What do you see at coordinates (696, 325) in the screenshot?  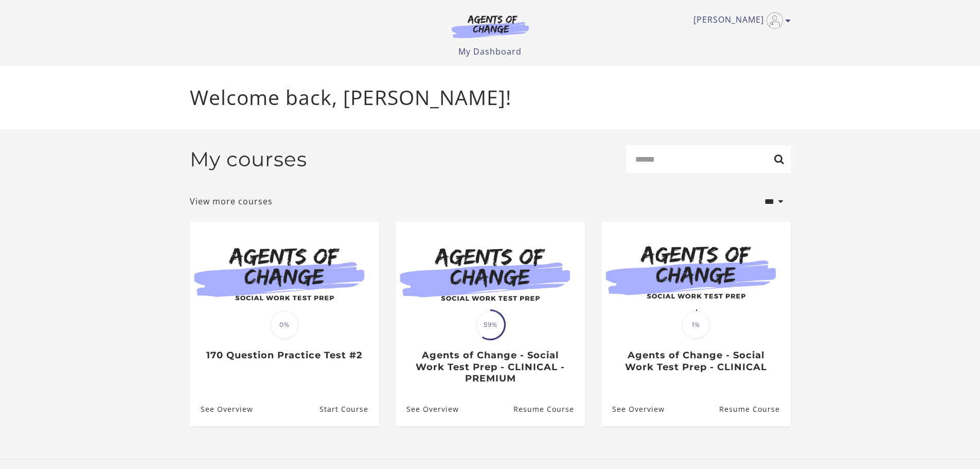 I see `span: 1%` at bounding box center [696, 325].